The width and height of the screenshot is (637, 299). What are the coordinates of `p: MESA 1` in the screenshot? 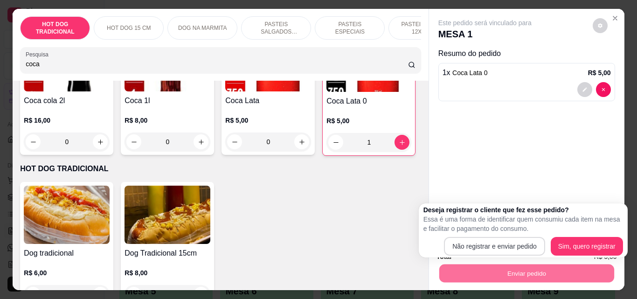 It's located at (485, 34).